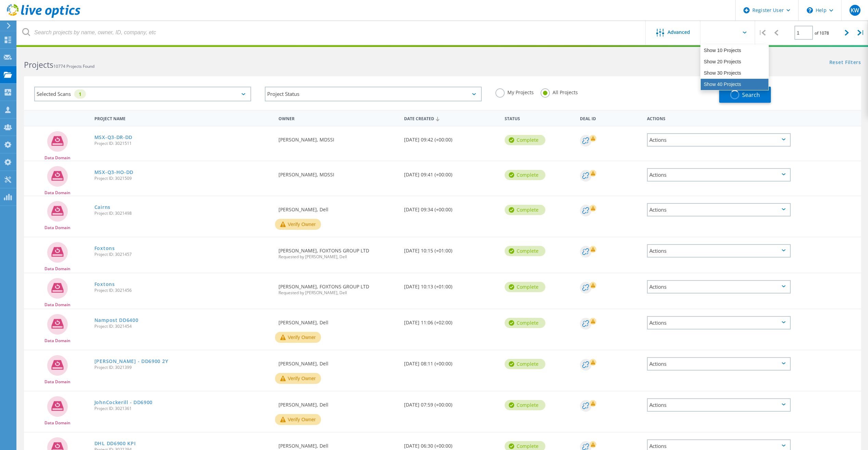 This screenshot has width=868, height=450. I want to click on span: of 1078, so click(822, 33).